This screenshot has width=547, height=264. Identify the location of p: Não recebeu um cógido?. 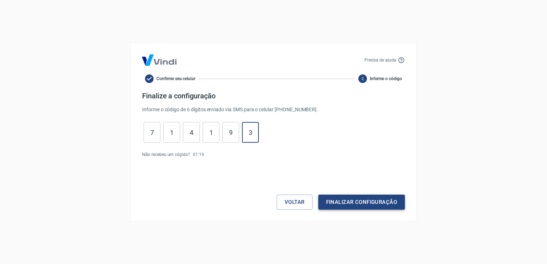
(166, 155).